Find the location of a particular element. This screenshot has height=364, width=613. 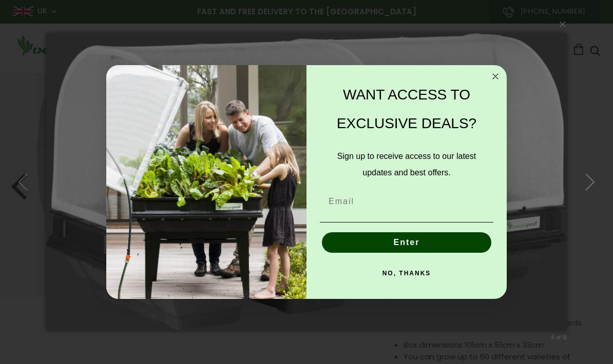

button: Close dialog is located at coordinates (495, 76).